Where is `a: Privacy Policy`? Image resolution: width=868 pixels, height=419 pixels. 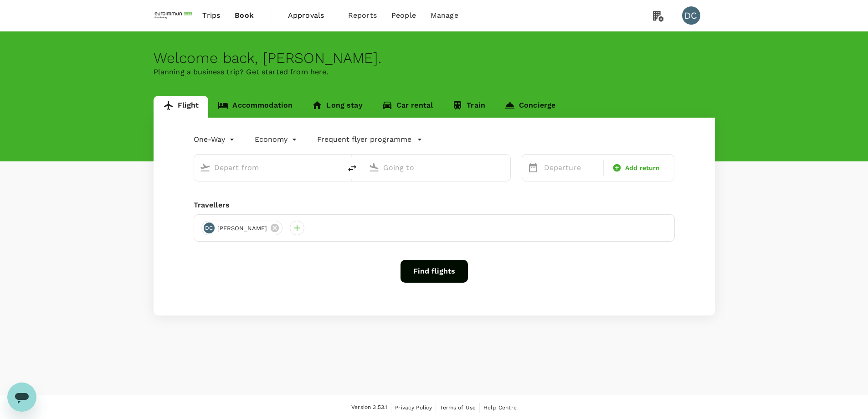
a: Privacy Policy is located at coordinates (413, 408).